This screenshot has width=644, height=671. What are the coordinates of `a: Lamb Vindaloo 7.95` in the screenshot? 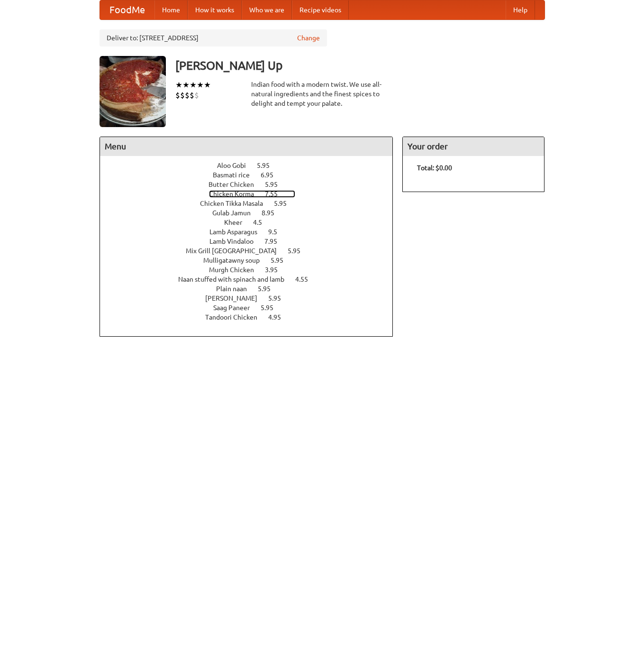 It's located at (252, 241).